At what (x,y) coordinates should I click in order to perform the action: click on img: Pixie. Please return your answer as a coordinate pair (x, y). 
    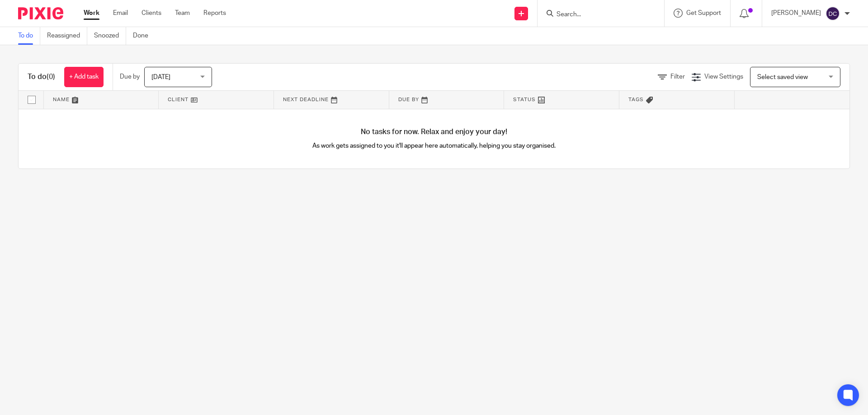
    Looking at the image, I should click on (41, 13).